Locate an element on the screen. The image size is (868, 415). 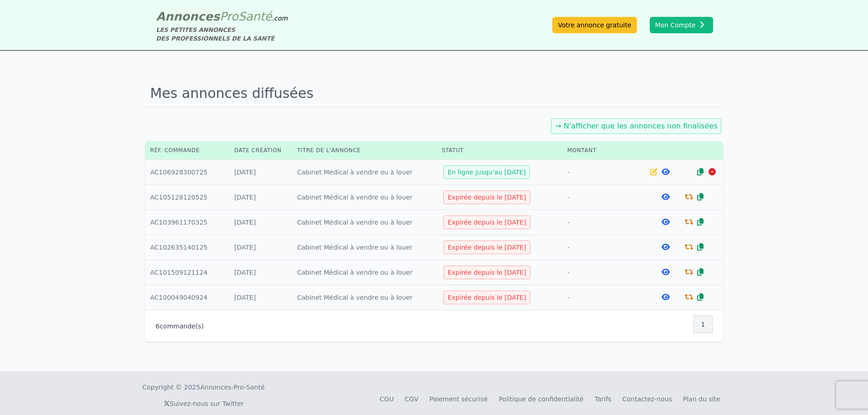
span: 6 is located at coordinates (158, 326).